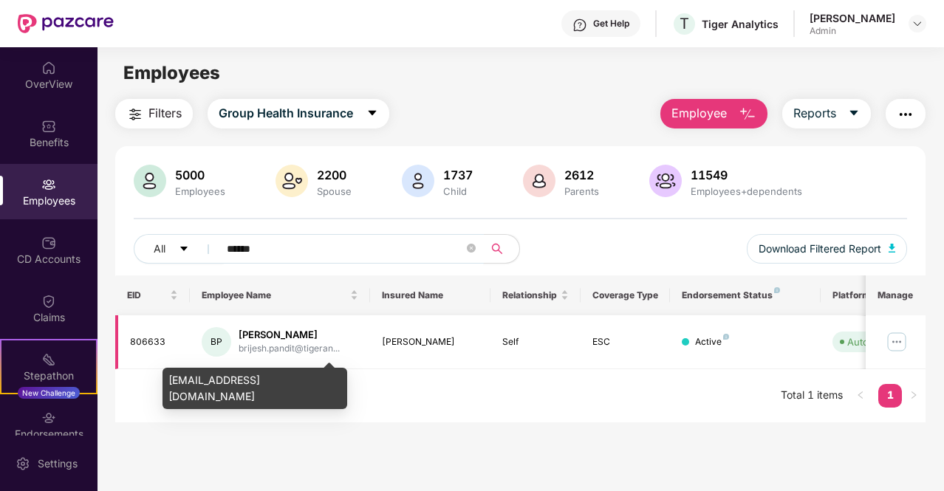 The width and height of the screenshot is (944, 491). I want to click on button: Reportscaret-down, so click(827, 114).